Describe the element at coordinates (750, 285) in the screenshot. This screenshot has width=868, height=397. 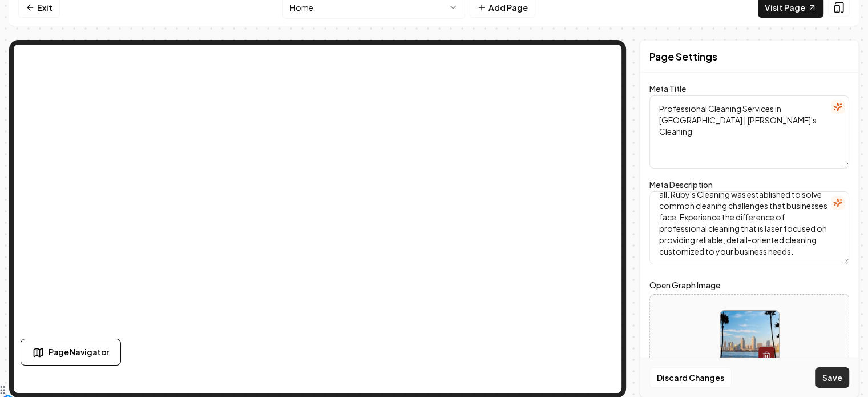
I see `label: Open Graph Image` at that location.